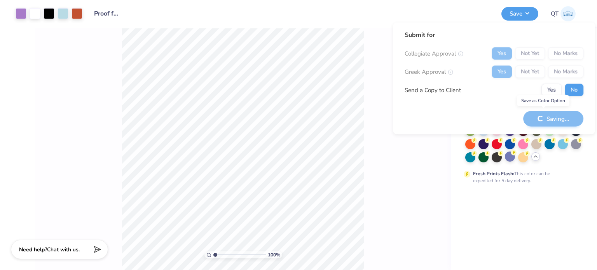 Image resolution: width=597 pixels, height=270 pixels. I want to click on a: QT, so click(563, 14).